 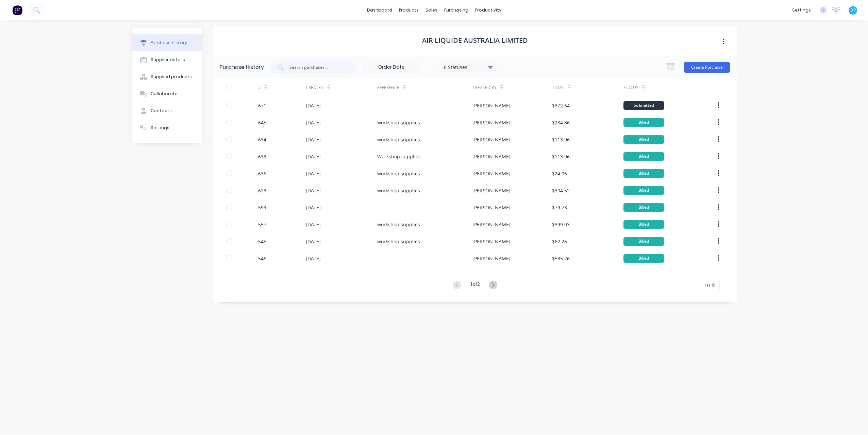 What do you see at coordinates (707, 67) in the screenshot?
I see `button: Create Purchase` at bounding box center [707, 67].